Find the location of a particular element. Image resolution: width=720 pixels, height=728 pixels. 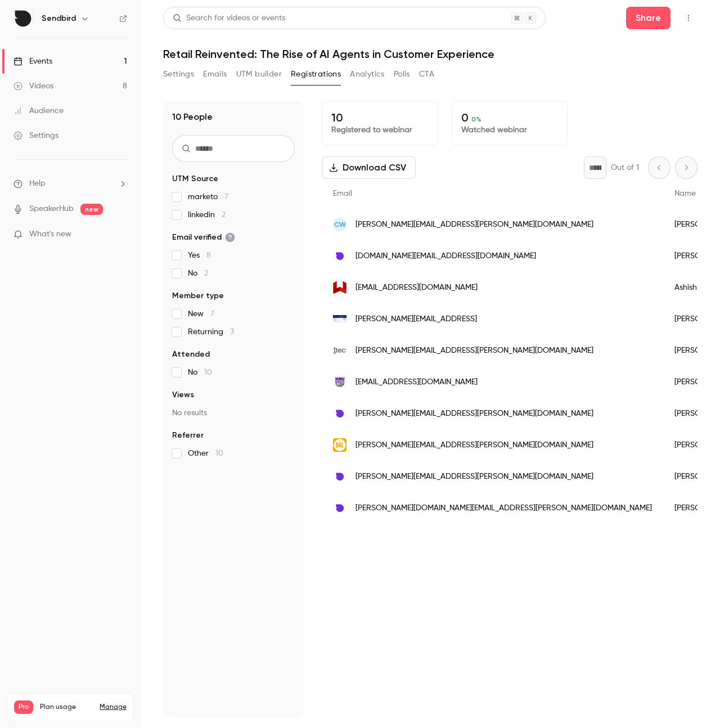

div: Search for videos or events is located at coordinates (229, 18).